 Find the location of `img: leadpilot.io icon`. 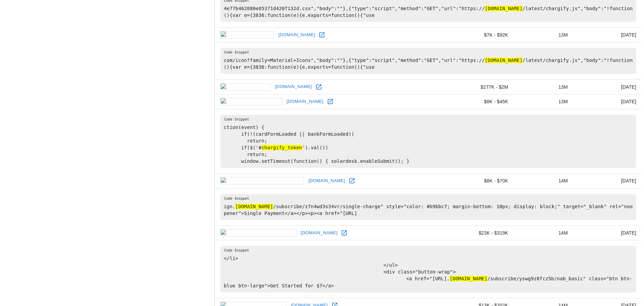

img: leadpilot.io icon is located at coordinates (247, 35).